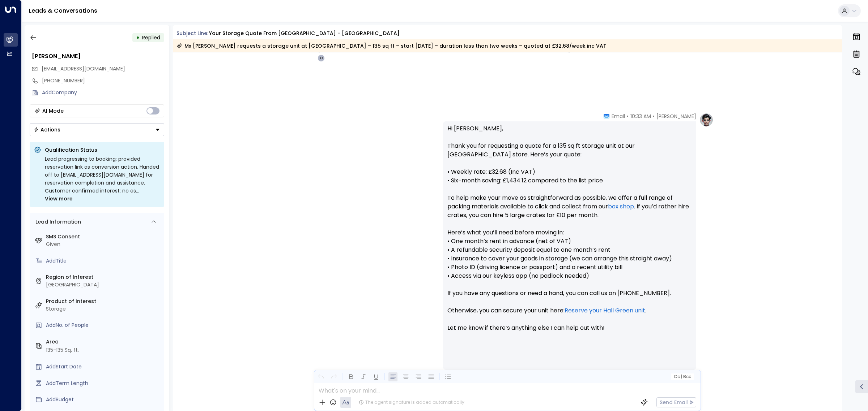  What do you see at coordinates (706, 120) in the screenshot?
I see `img: profile-logo.png` at bounding box center [706, 120].